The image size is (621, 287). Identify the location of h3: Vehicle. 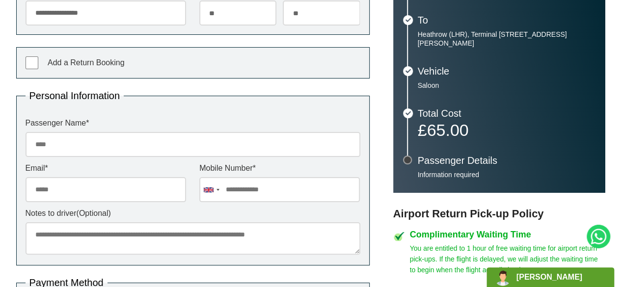
(506, 71).